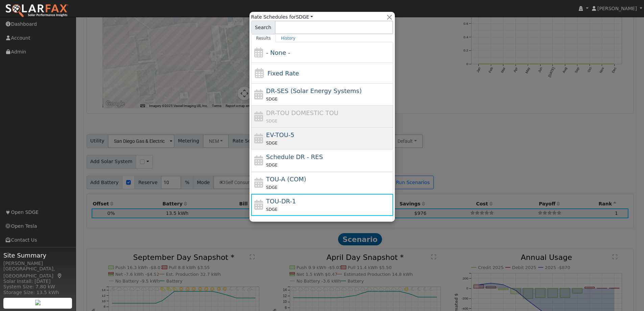 Image resolution: width=644 pixels, height=311 pixels. I want to click on span: Fixed Rate, so click(284, 73).